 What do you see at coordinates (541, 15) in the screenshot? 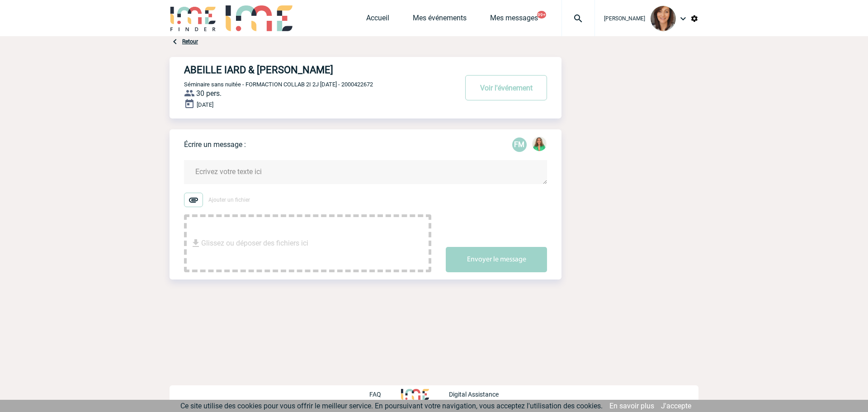
I see `button: 99+` at bounding box center [541, 15].